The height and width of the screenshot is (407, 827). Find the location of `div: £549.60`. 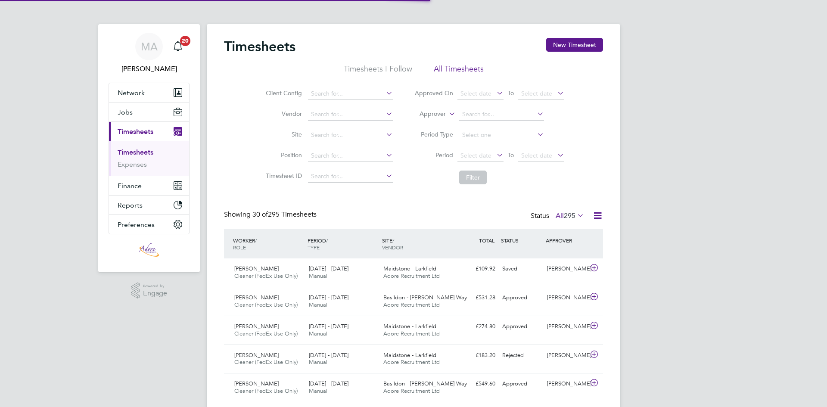

div: £549.60 is located at coordinates (477, 384).